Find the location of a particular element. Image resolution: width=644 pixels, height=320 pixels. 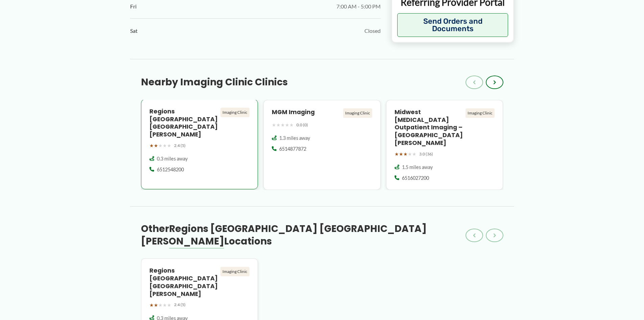

span: Sat is located at coordinates (134, 31).